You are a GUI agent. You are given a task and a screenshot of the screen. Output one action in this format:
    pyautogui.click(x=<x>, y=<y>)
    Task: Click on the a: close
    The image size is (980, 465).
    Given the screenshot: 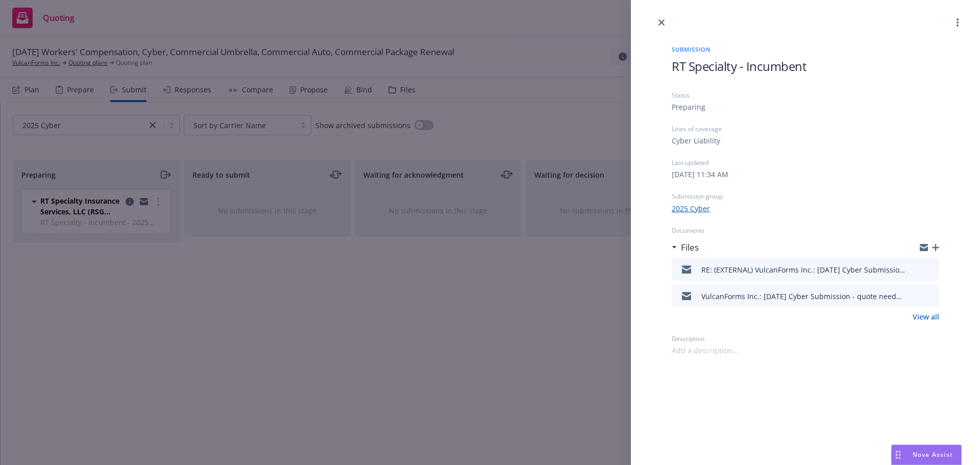 What is the action you would take?
    pyautogui.click(x=662, y=23)
    